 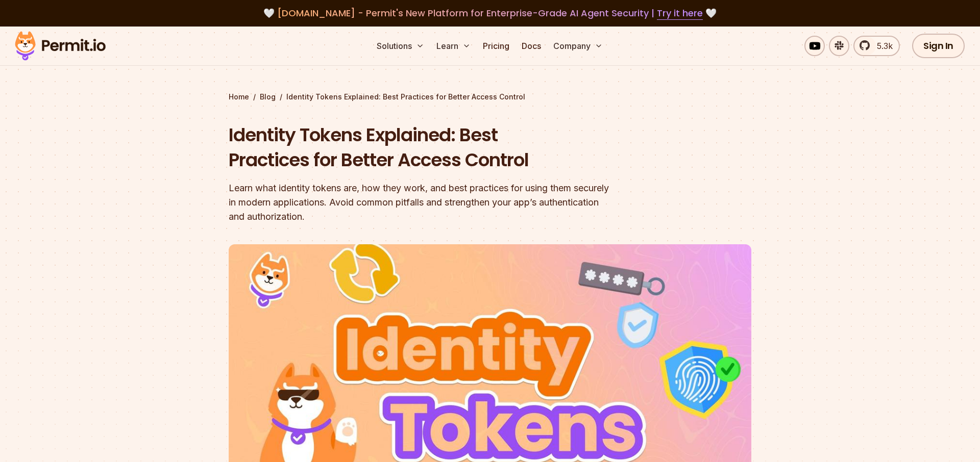 I want to click on a: 5.3k, so click(x=876, y=46).